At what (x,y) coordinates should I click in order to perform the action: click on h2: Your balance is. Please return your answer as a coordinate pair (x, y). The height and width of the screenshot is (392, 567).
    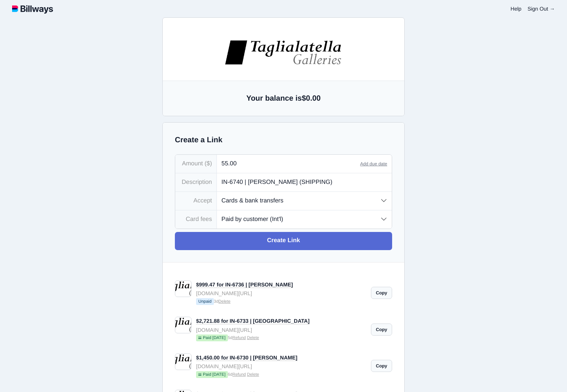
    Looking at the image, I should click on (283, 98).